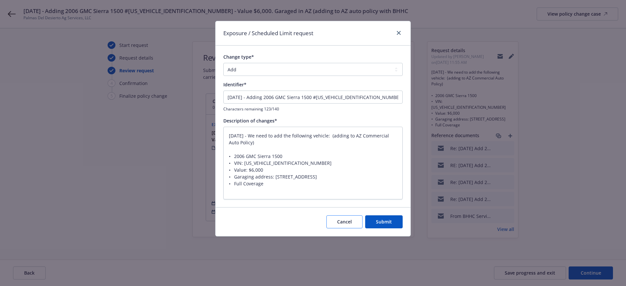 Image resolution: width=626 pixels, height=286 pixels. Describe the element at coordinates (384, 222) in the screenshot. I see `span: Submit` at that location.